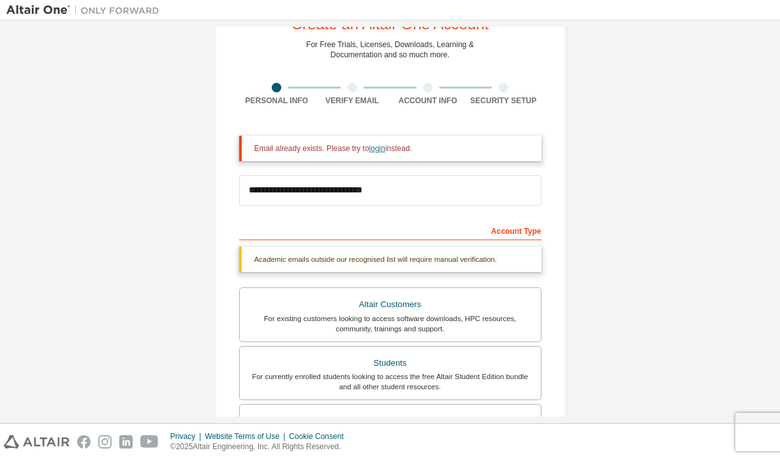 The height and width of the screenshot is (460, 780). Describe the element at coordinates (390, 24) in the screenshot. I see `div: Create an Altair One Account` at that location.